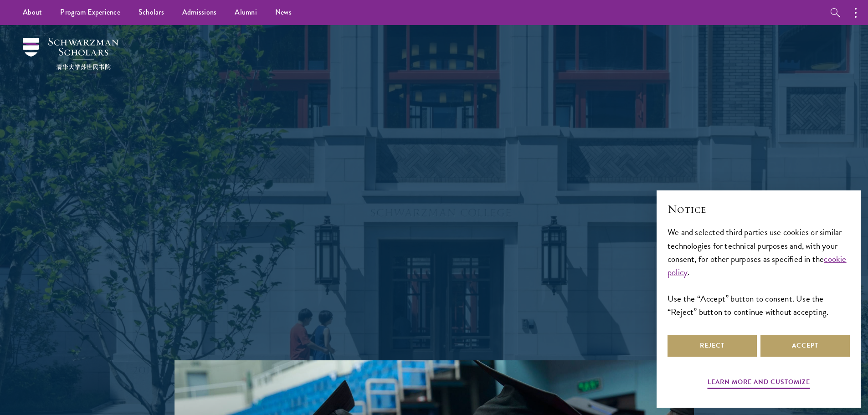 The width and height of the screenshot is (868, 415). I want to click on a: cookie policy, so click(757, 266).